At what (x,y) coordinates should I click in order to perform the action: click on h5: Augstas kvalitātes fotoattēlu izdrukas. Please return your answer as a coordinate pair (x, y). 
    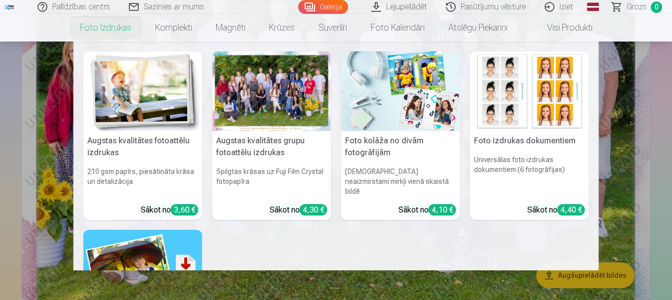
    Looking at the image, I should click on (143, 147).